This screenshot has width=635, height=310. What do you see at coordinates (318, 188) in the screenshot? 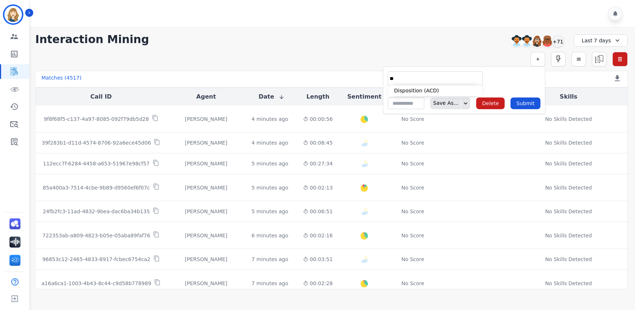
I see `div: 00:02:13` at bounding box center [318, 188].